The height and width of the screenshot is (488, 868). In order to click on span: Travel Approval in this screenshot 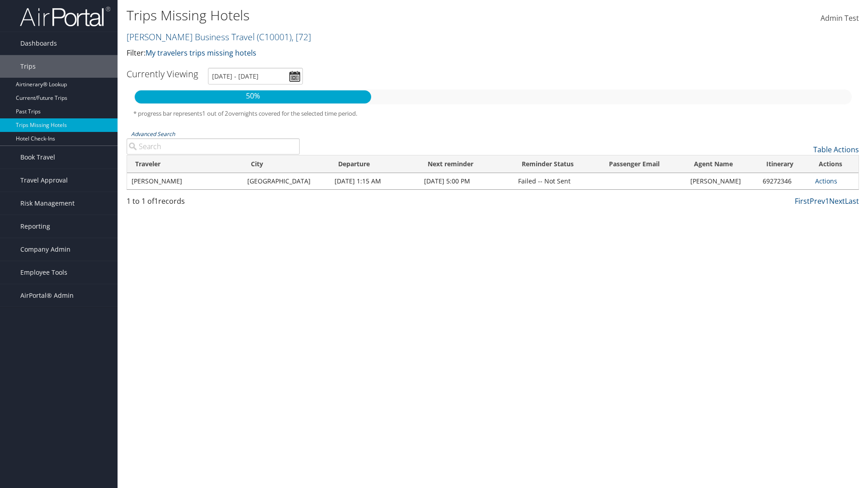, I will do `click(44, 180)`.